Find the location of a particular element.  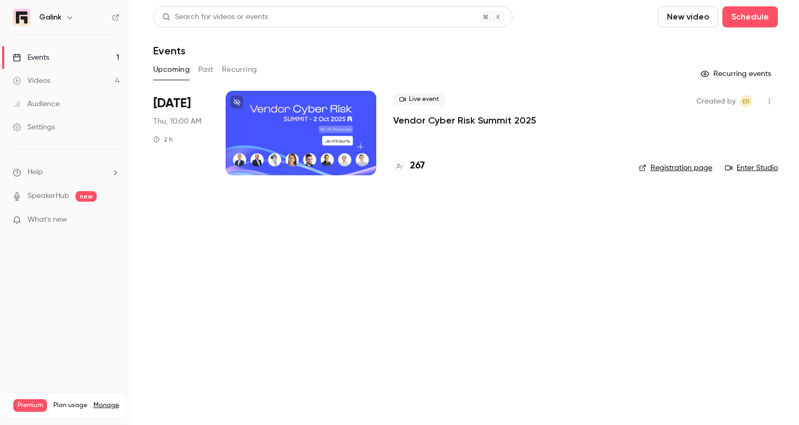

button: Recurring events is located at coordinates (736, 74).